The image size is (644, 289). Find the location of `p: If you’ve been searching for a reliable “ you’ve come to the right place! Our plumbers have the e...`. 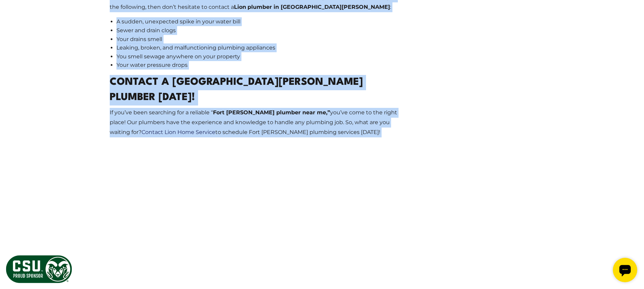

p: If you’ve been searching for a reliable “ you’ve come to the right place! Our plumbers have the e... is located at coordinates (255, 122).